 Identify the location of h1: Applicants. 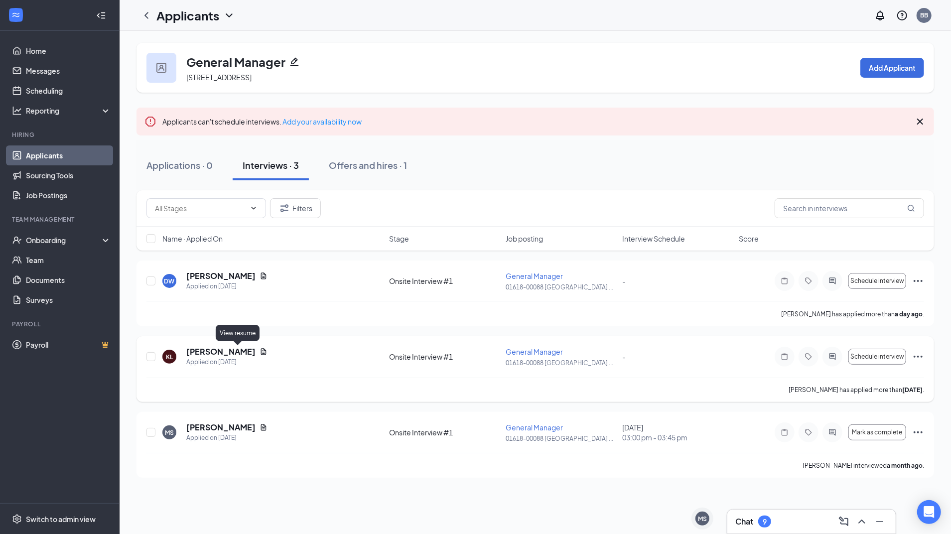
(188, 15).